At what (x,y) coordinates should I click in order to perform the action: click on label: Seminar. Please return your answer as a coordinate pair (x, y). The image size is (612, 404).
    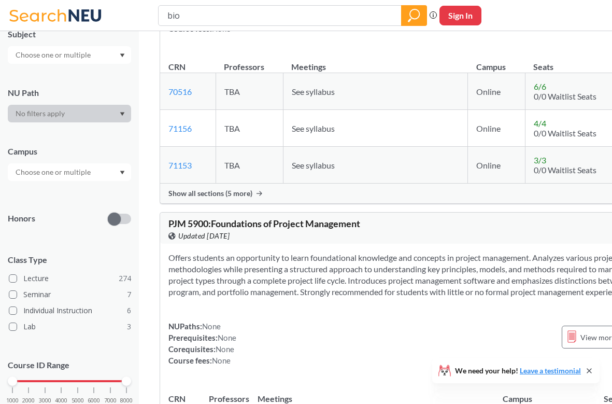
    Looking at the image, I should click on (70, 294).